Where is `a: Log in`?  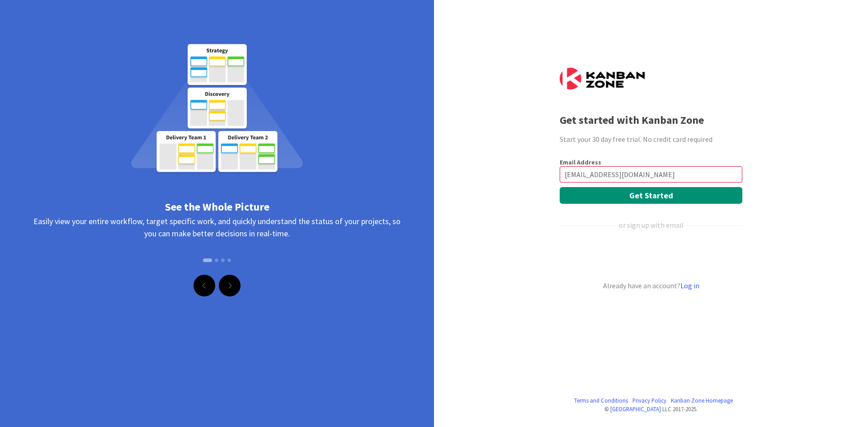
a: Log in is located at coordinates (690, 286).